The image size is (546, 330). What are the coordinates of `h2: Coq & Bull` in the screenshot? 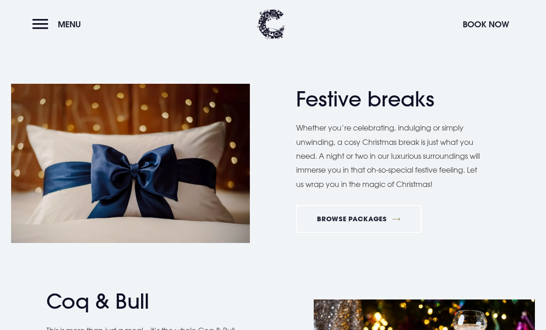 It's located at (137, 301).